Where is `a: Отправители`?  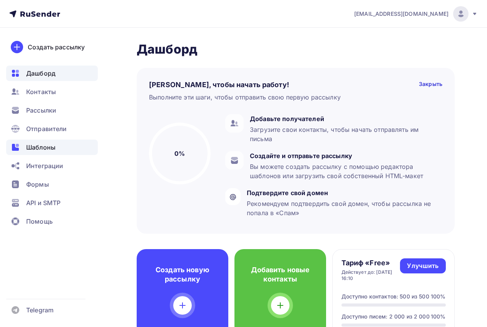 a: Отправители is located at coordinates (52, 129).